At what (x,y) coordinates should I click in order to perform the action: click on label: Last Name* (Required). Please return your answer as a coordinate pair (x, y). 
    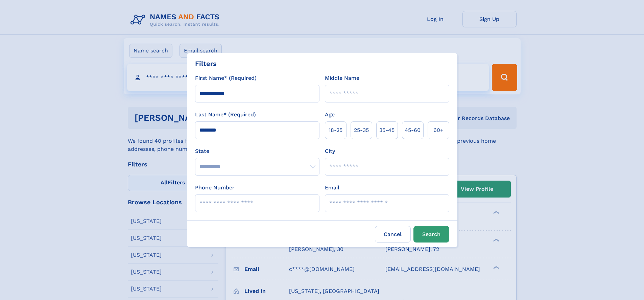
    Looking at the image, I should click on (226, 114).